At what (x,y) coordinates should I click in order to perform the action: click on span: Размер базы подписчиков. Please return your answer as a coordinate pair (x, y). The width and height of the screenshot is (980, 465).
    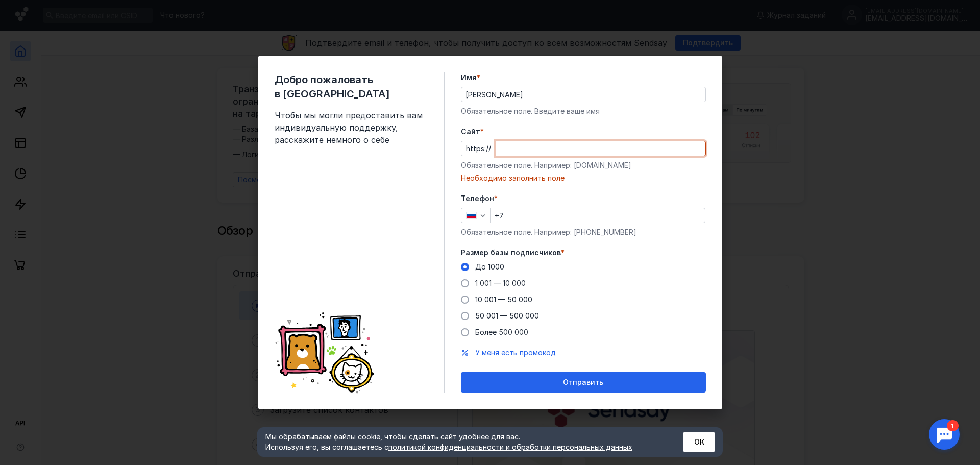
    Looking at the image, I should click on (511, 253).